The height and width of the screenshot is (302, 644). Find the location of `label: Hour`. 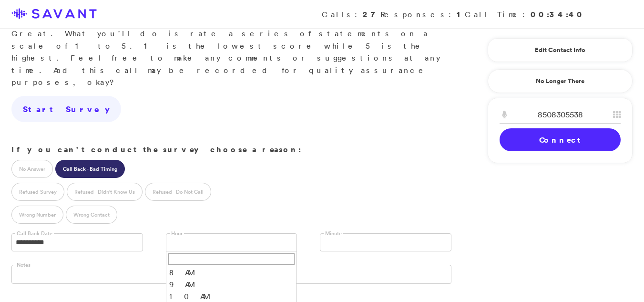

label: Hour is located at coordinates (177, 233).